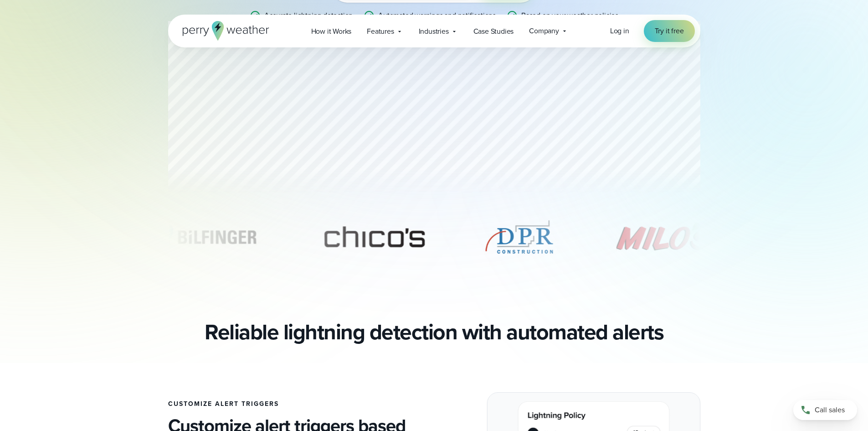 Image resolution: width=868 pixels, height=431 pixels. Describe the element at coordinates (434, 31) in the screenshot. I see `span: Industries` at that location.